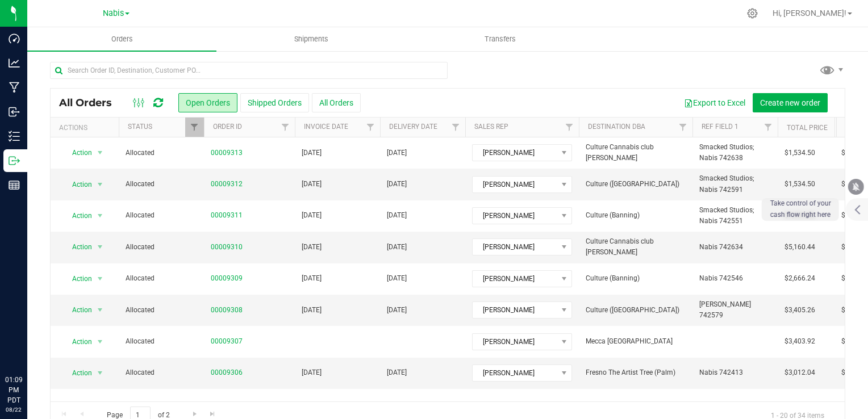 The height and width of the screenshot is (419, 868). I want to click on inline-svg: Inventory, so click(14, 137).